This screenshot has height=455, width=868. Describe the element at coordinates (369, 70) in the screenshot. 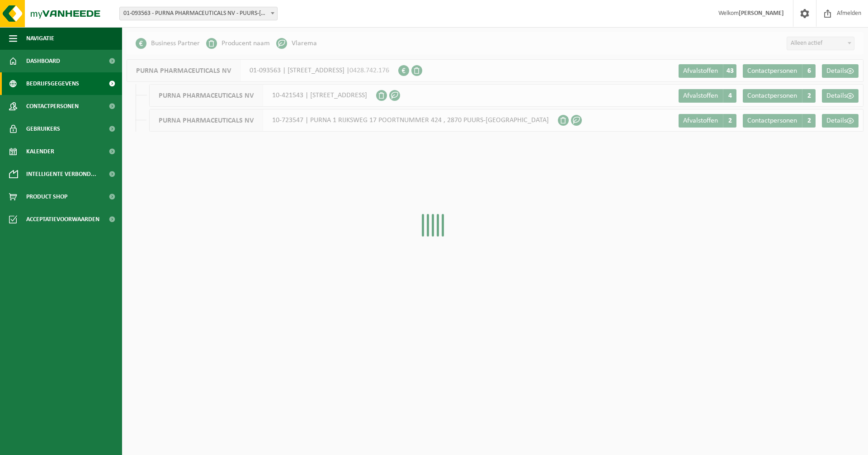

I see `span: 0428.742.176` at that location.